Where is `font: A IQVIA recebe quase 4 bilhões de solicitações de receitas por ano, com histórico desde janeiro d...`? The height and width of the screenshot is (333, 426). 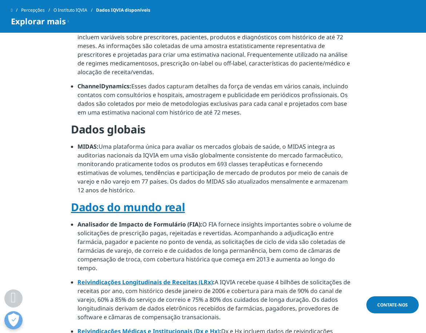 font: A IQVIA recebe quase 4 bilhões de solicitações de receitas por ano, com histórico desde janeiro d... is located at coordinates (214, 300).